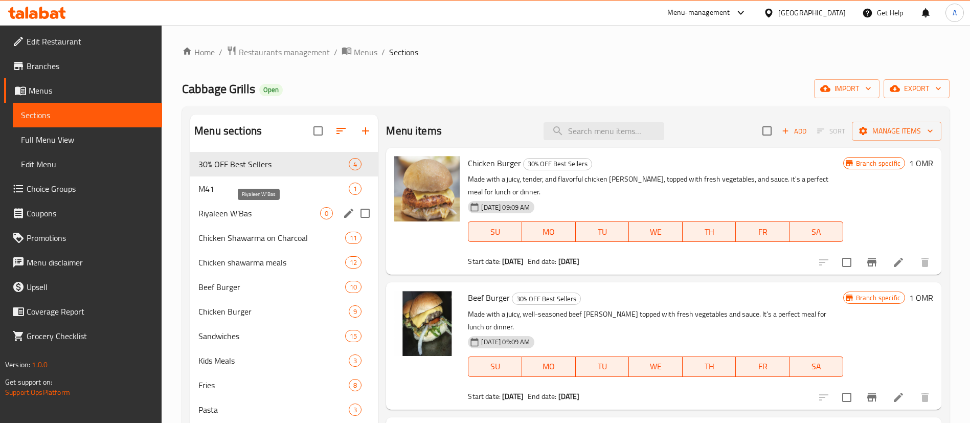  Describe the element at coordinates (698, 13) in the screenshot. I see `div: Menu-management` at that location.